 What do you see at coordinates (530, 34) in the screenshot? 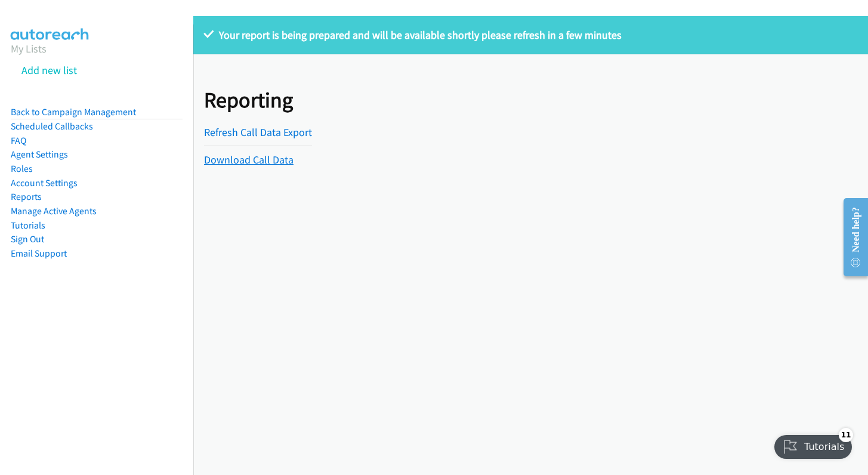
I see `p: Your report is being prepared and will be available shortly please refresh in a few minutes` at bounding box center [530, 34].